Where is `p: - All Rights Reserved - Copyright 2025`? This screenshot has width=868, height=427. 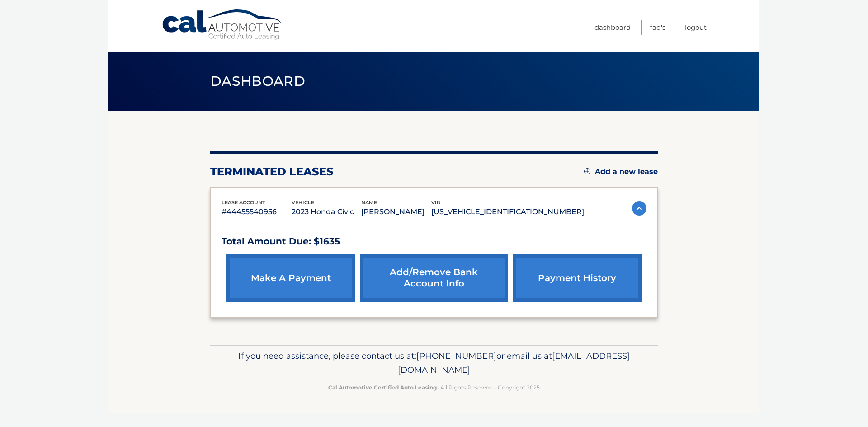 p: - All Rights Reserved - Copyright 2025 is located at coordinates (434, 388).